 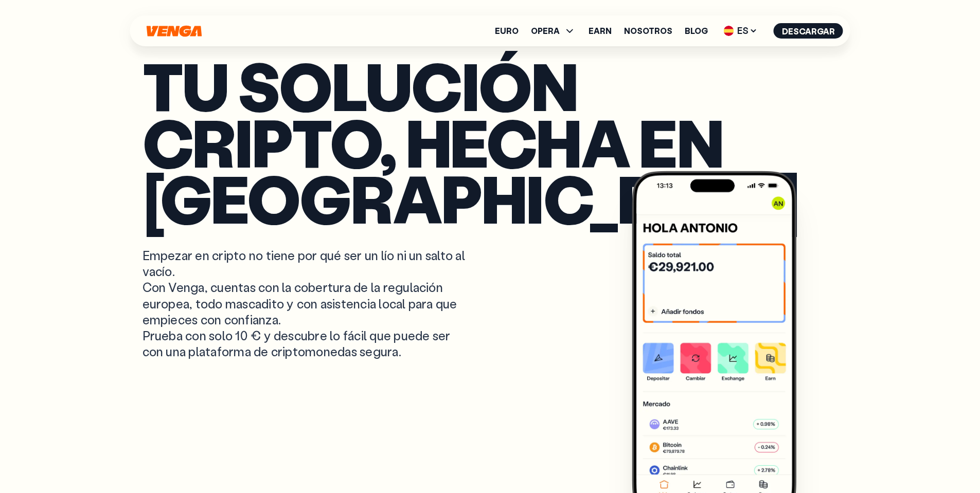 I want to click on a: Blog, so click(x=696, y=31).